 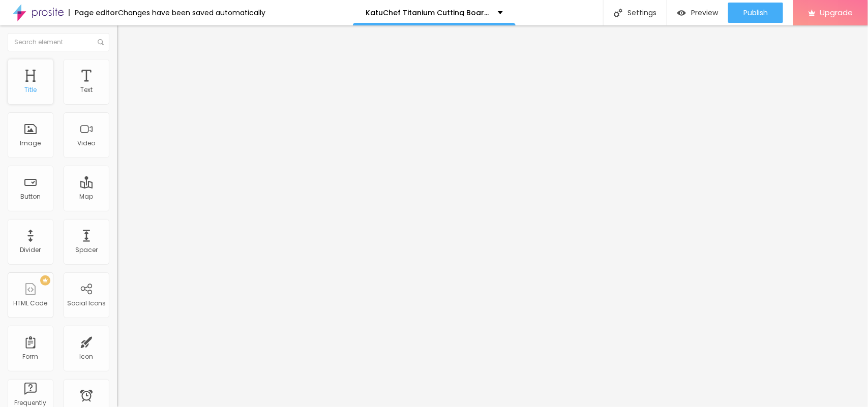 What do you see at coordinates (58, 42) in the screenshot?
I see `input: Search element` at bounding box center [58, 42].